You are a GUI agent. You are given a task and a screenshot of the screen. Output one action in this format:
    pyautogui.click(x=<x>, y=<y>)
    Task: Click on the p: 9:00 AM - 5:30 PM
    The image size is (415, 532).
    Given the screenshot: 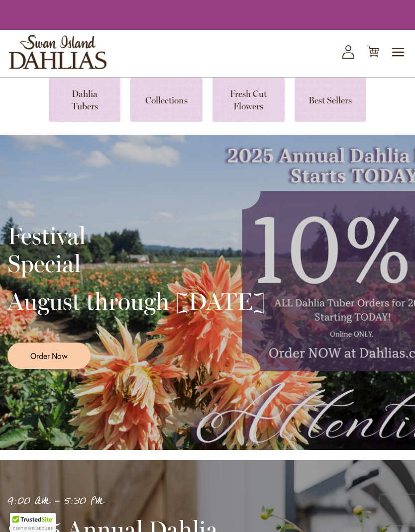 What is the action you would take?
    pyautogui.click(x=144, y=501)
    